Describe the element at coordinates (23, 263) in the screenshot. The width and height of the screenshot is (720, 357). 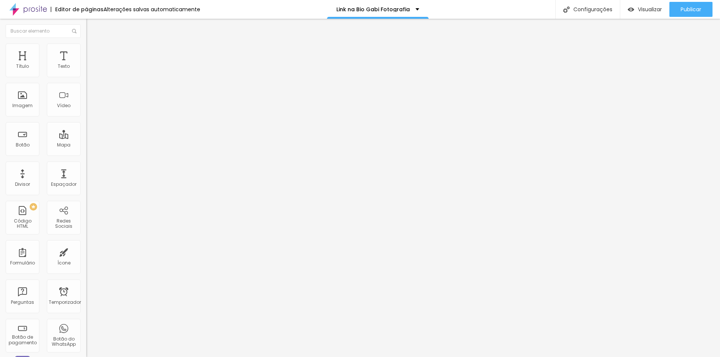
I see `font: Formulário` at that location.